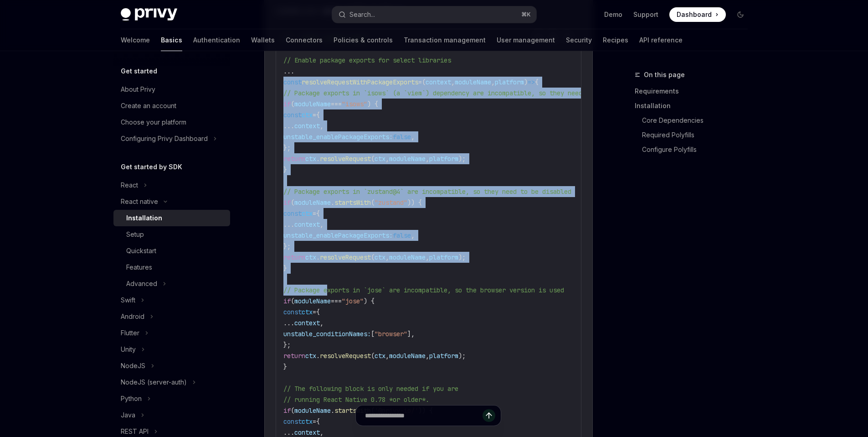 The width and height of the screenshot is (868, 437). What do you see at coordinates (616, 40) in the screenshot?
I see `a: Recipes` at bounding box center [616, 40].